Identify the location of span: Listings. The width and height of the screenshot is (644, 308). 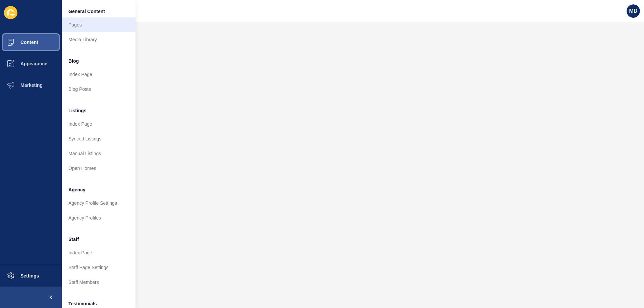
(78, 110).